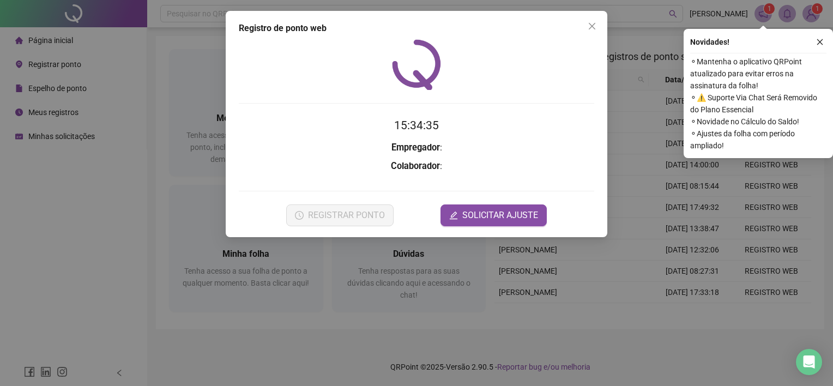  Describe the element at coordinates (759, 140) in the screenshot. I see `span: ⚬ Ajustes da folha com período ampliado!` at that location.